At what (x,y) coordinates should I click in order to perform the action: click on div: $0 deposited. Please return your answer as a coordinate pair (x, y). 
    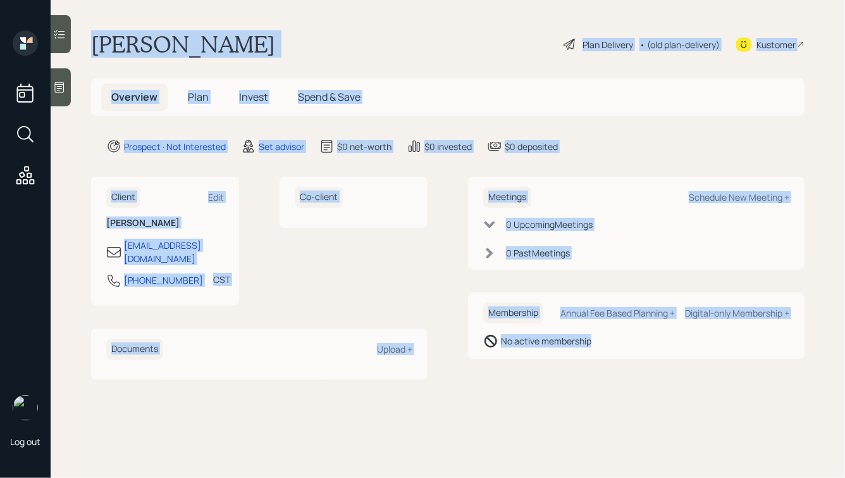
    Looking at the image, I should click on (532, 146).